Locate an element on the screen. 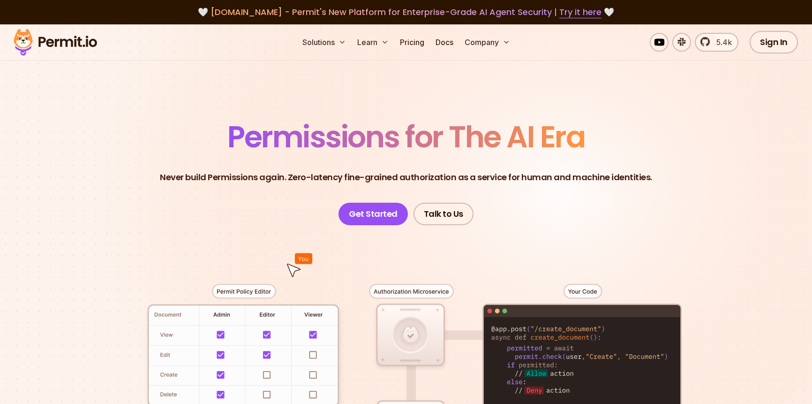  a: Get Started is located at coordinates (373, 214).